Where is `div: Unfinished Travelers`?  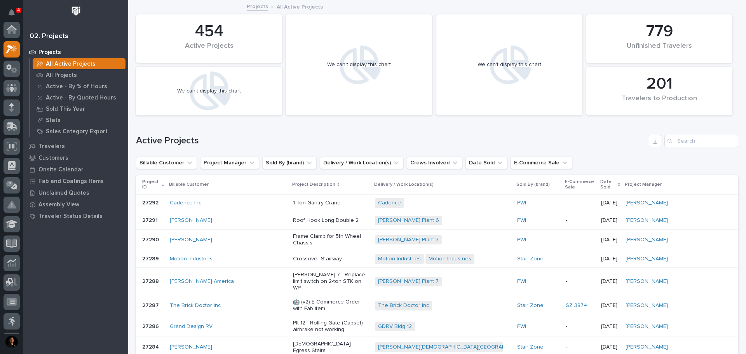
div: Unfinished Travelers is located at coordinates (660, 50).